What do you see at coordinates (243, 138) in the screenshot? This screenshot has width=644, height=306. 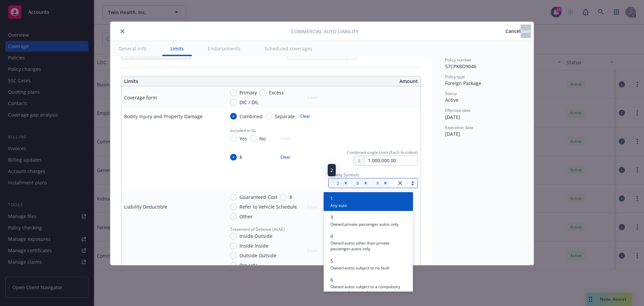 I see `span: Yes` at bounding box center [243, 138].